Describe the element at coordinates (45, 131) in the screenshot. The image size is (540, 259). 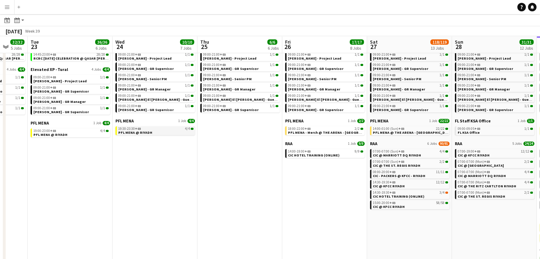
I see `span: 19:00-23:00` at that location.